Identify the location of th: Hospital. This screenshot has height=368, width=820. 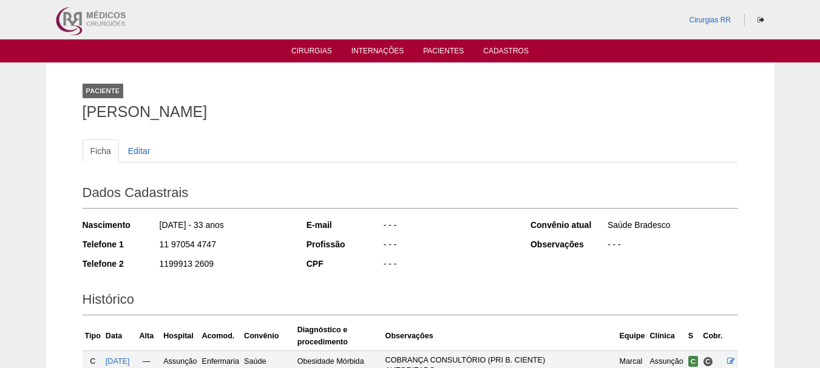
(180, 336).